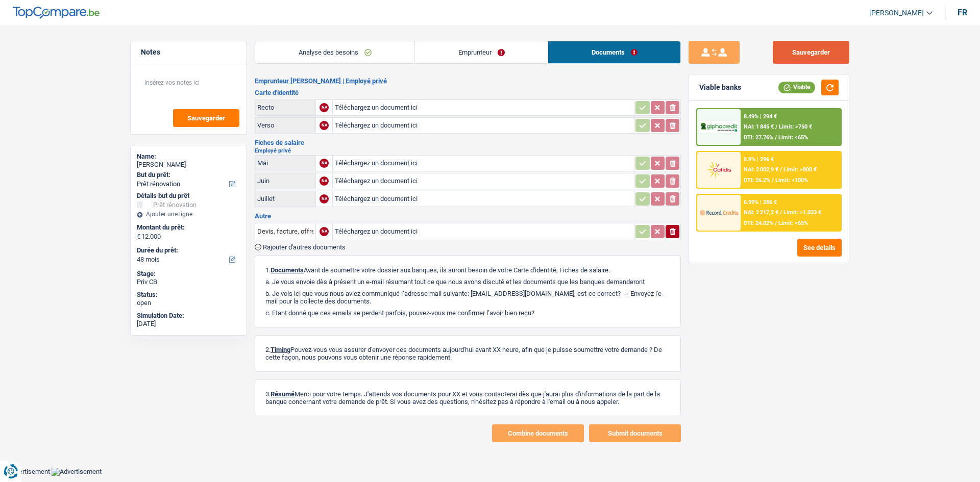  I want to click on div: Verso, so click(285, 125).